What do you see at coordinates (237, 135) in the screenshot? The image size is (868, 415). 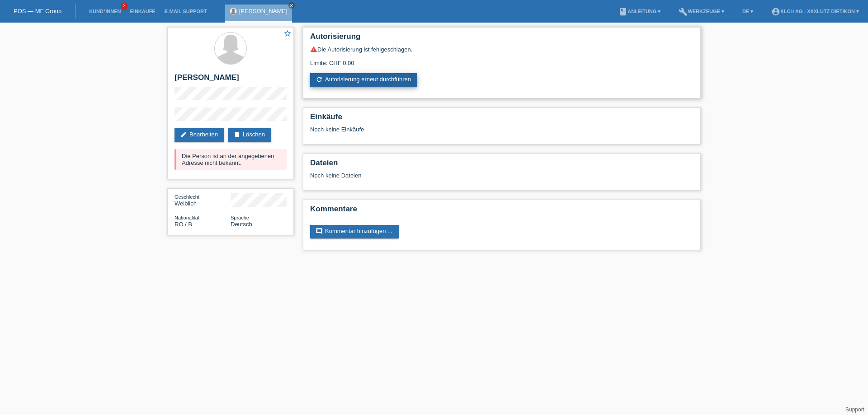 I see `i: delete` at bounding box center [237, 135].